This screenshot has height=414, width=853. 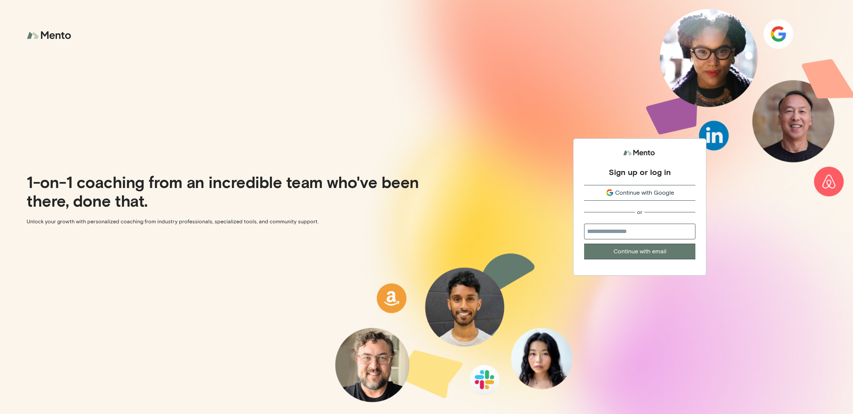 I want to click on img: logo, so click(x=50, y=35).